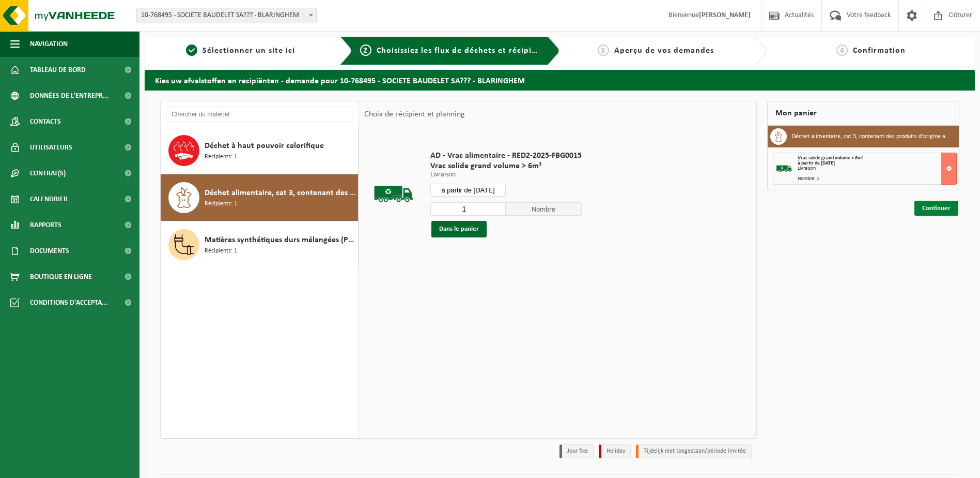 This screenshot has height=478, width=980. Describe the element at coordinates (58, 70) in the screenshot. I see `span: Tableau de bord` at that location.